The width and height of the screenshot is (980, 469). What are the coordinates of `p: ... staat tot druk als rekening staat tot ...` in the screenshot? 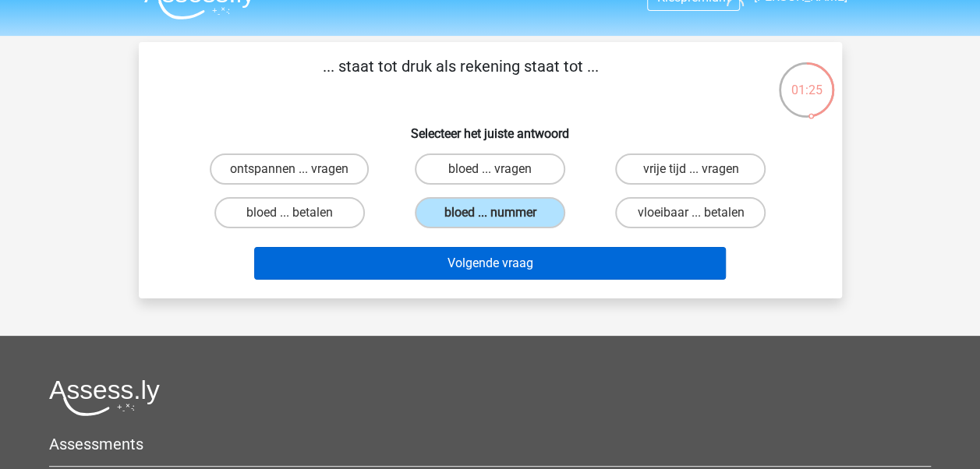 It's located at (461, 78).